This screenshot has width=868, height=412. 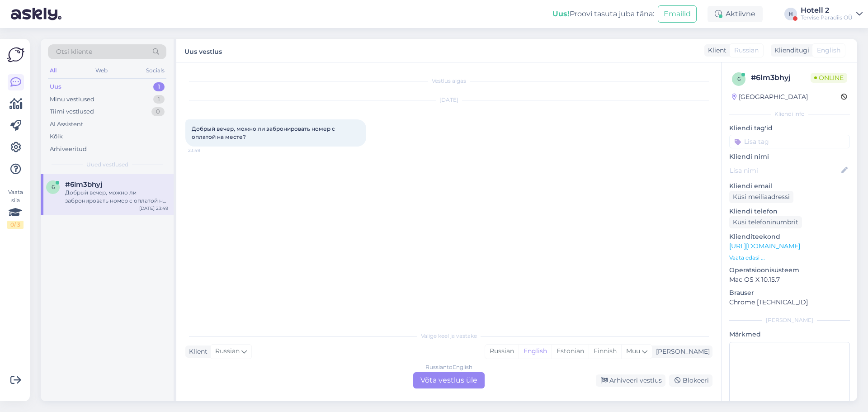 What do you see at coordinates (449, 380) in the screenshot?
I see `div: Võta vestlus üle` at bounding box center [449, 380].